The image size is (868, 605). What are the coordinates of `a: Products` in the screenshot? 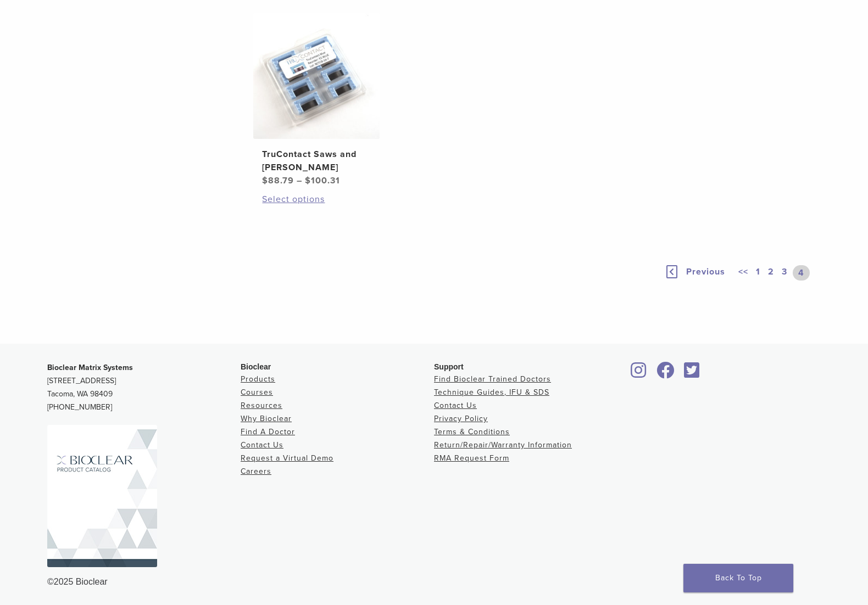 It's located at (258, 379).